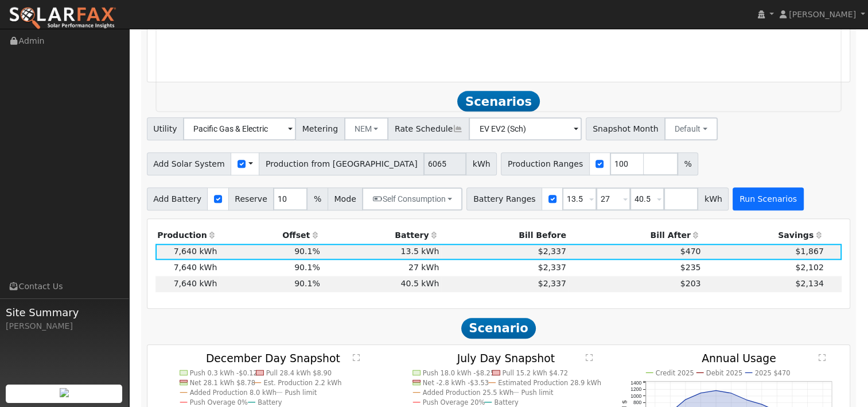 The height and width of the screenshot is (407, 868). What do you see at coordinates (691, 129) in the screenshot?
I see `button: Default` at bounding box center [691, 129].